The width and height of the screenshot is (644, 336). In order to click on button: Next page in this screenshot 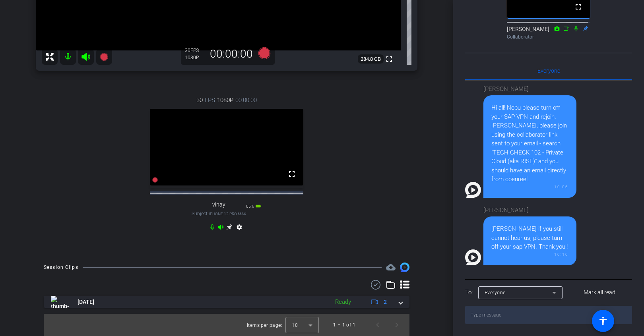, I will do `click(397, 325)`.